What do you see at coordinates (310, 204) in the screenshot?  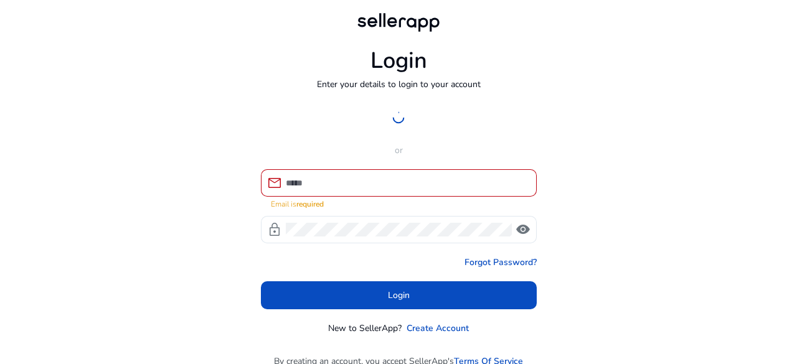 I see `strong: required` at bounding box center [310, 204].